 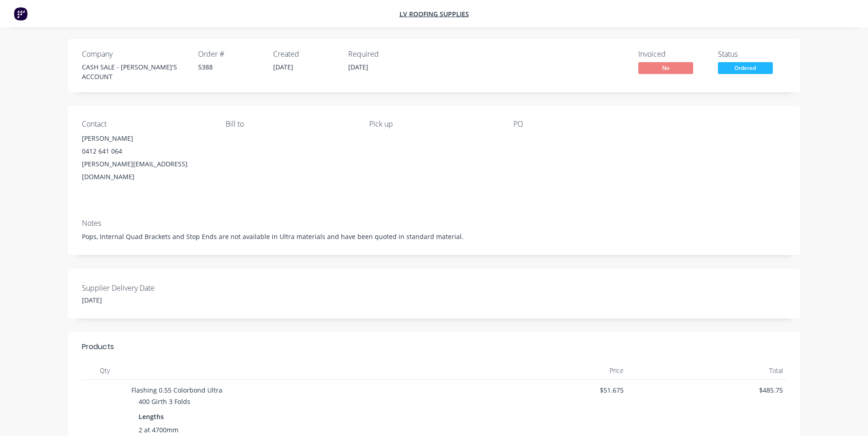 What do you see at coordinates (164, 401) in the screenshot?
I see `span: 400 Girth 3 Folds` at bounding box center [164, 401].